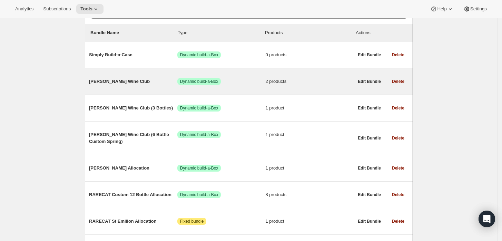  Describe the element at coordinates (308, 33) in the screenshot. I see `div: Products` at that location.